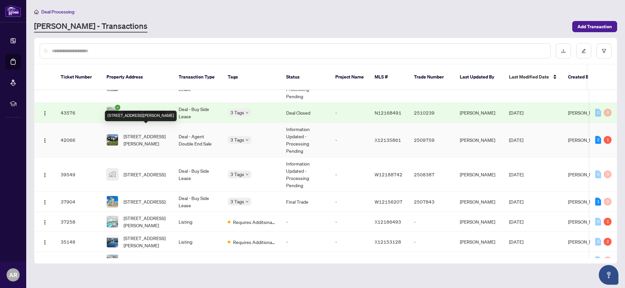 The height and width of the screenshot is (288, 625). Describe the element at coordinates (432, 201) in the screenshot. I see `td: 2507843` at that location.